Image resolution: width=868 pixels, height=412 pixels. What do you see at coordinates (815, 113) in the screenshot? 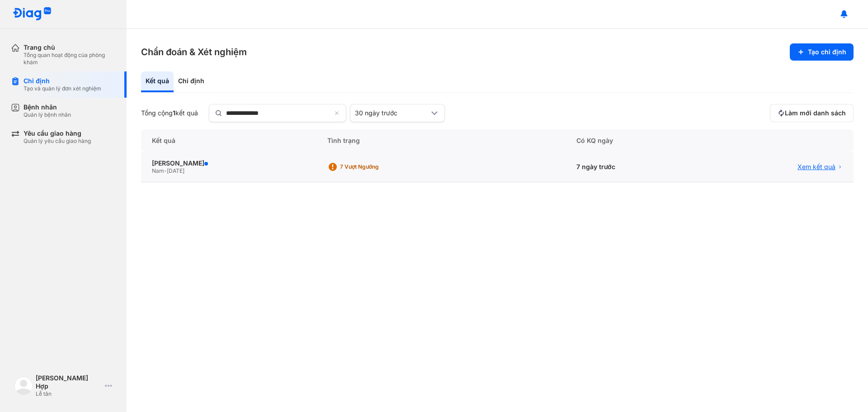
I see `span: Làm mới danh sách` at bounding box center [815, 113].